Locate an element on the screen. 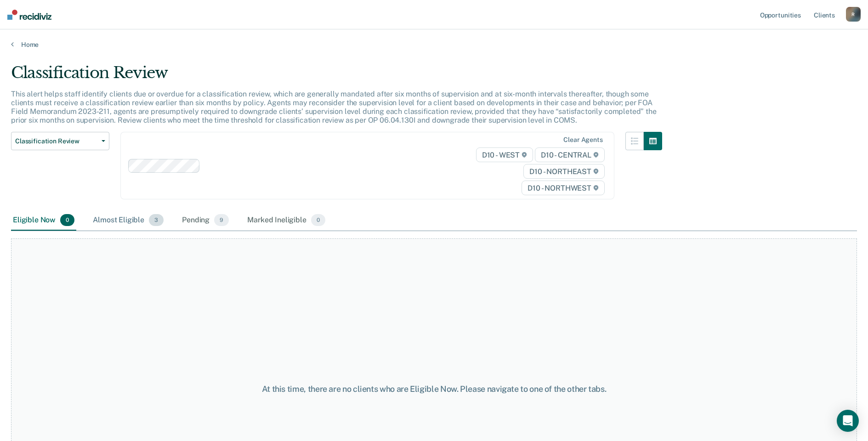 This screenshot has width=868, height=441. span: D10 - CENTRAL is located at coordinates (570, 155).